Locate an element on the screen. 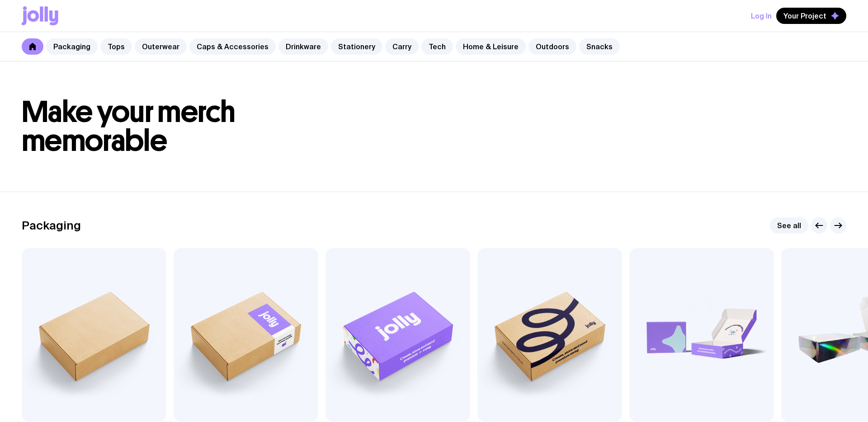 The image size is (868, 422). a: Carry is located at coordinates (402, 47).